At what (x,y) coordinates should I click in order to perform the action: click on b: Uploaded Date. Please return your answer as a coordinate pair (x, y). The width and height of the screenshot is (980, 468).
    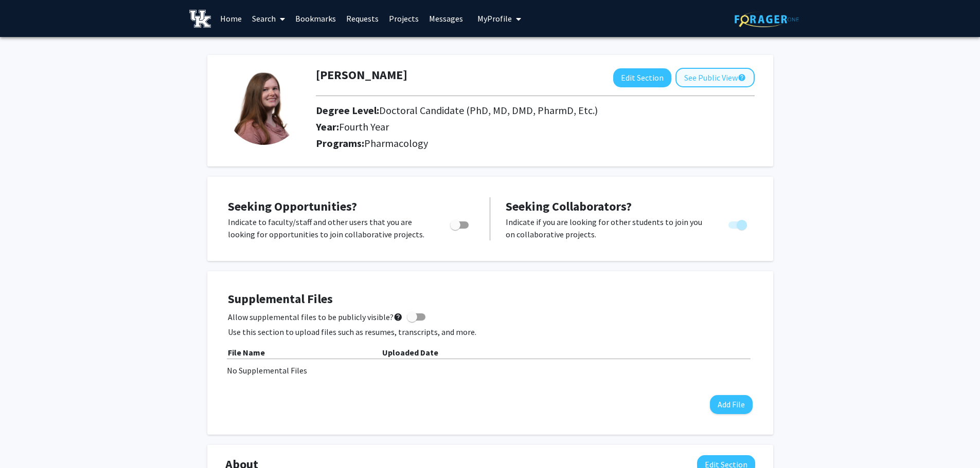
    Looking at the image, I should click on (410, 353).